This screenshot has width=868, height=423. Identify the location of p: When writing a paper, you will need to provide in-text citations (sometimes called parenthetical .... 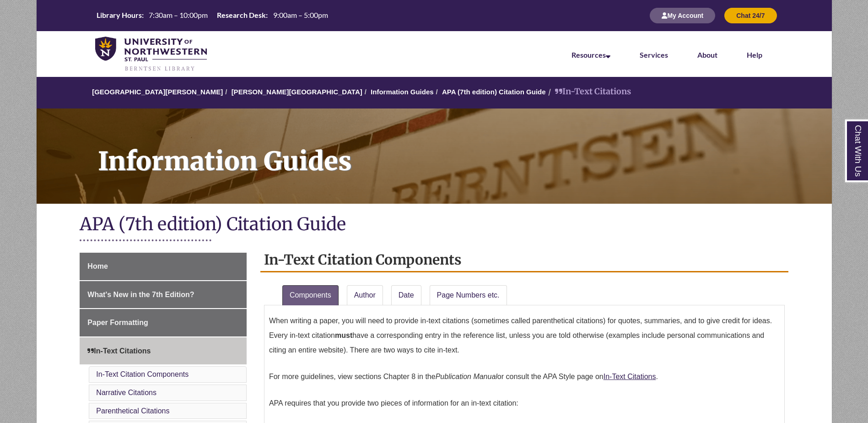
(524, 336).